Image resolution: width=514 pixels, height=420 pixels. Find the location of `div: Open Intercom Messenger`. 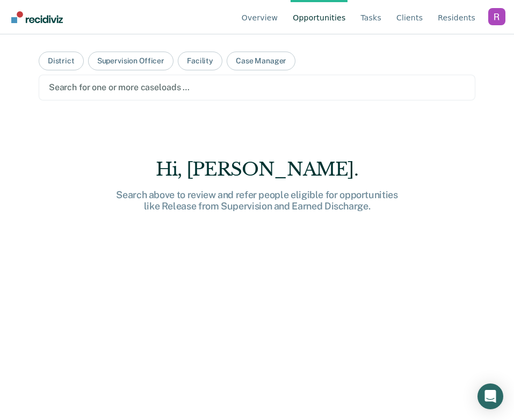

div: Open Intercom Messenger is located at coordinates (490, 397).